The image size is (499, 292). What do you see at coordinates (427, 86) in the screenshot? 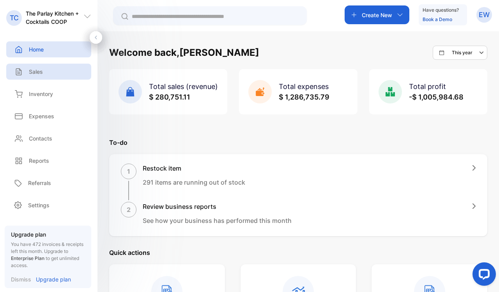
I see `span: Total profit` at bounding box center [427, 86].